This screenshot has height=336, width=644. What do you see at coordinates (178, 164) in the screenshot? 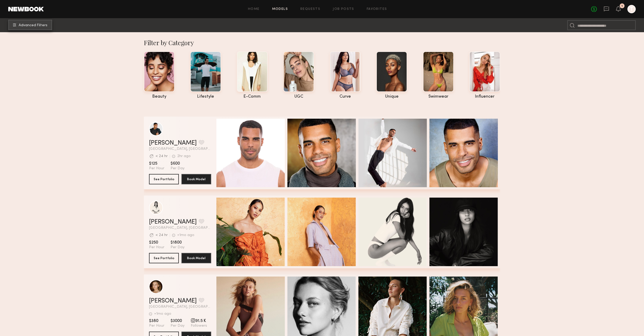
I see `span: $600` at bounding box center [178, 164].